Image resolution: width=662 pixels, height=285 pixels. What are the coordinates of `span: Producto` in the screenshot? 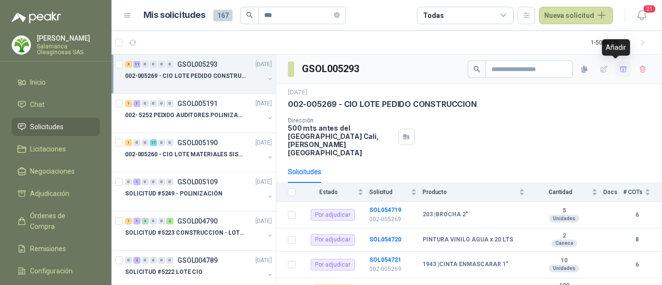 It's located at (470, 192).